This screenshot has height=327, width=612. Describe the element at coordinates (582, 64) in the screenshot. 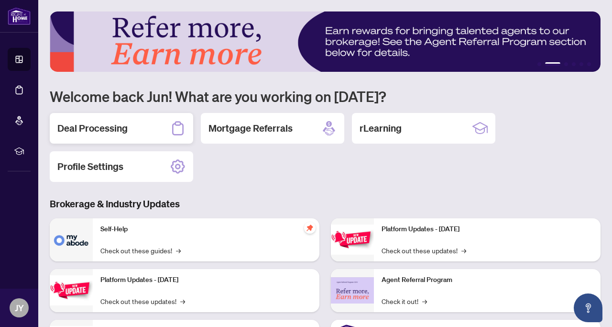

I see `button: 5` at that location.